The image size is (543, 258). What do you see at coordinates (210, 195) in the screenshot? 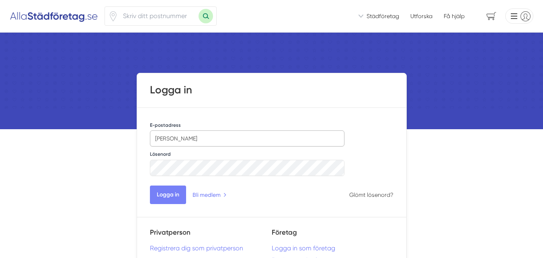
I see `a: Bli medlem` at bounding box center [210, 195].